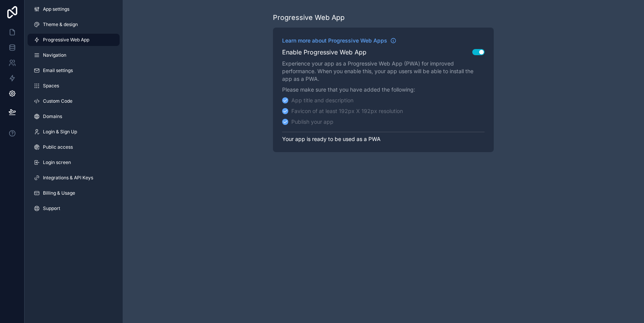  What do you see at coordinates (383, 71) in the screenshot?
I see `p: Experience your app as a Progressive Web App (PWA) for improved performance. When you enable this...` at bounding box center [383, 71].